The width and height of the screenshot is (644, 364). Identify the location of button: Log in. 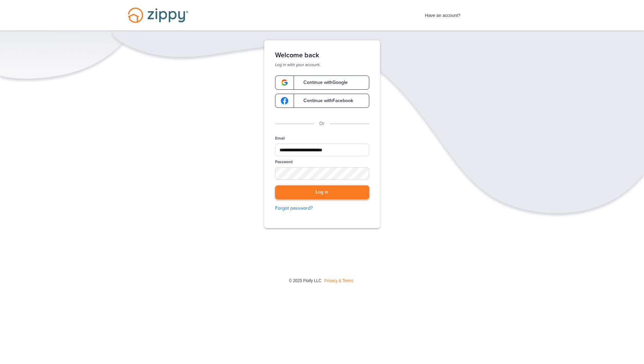
(322, 193).